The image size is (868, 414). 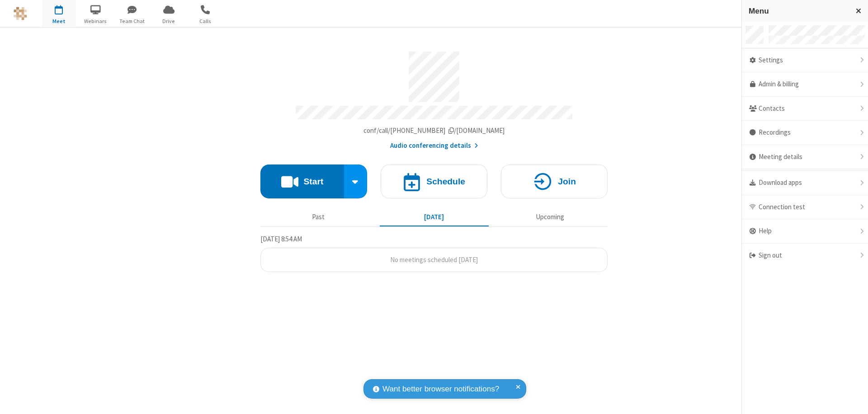 I want to click on button: Copy my meeting room linkCopy my meeting room link, so click(x=434, y=131).